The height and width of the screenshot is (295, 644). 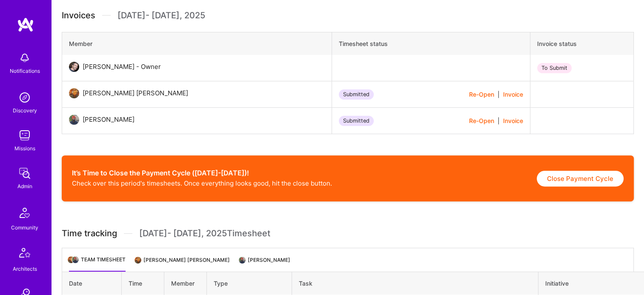 What do you see at coordinates (25, 186) in the screenshot?
I see `div: Admin` at bounding box center [25, 186].